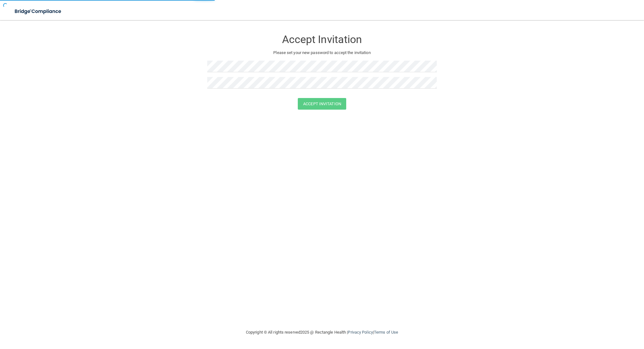 Image resolution: width=644 pixels, height=349 pixels. I want to click on button: Accept Invitation, so click(322, 104).